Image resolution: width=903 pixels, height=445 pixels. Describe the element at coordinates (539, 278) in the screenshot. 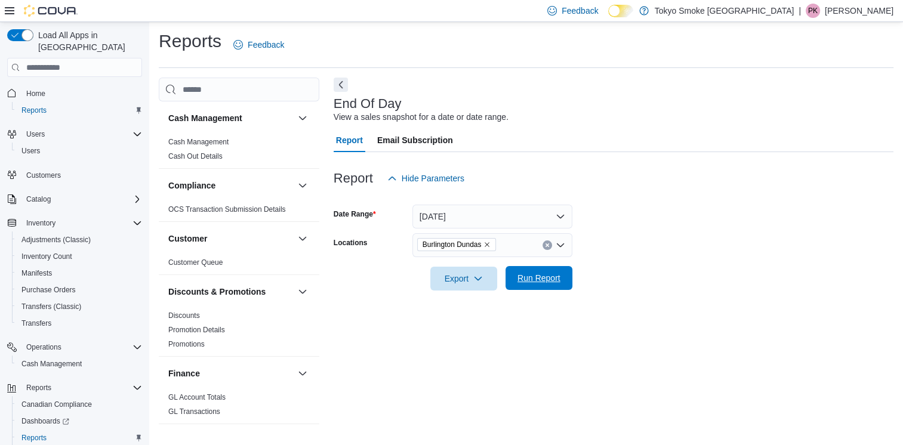

I see `button: Run Report` at that location.